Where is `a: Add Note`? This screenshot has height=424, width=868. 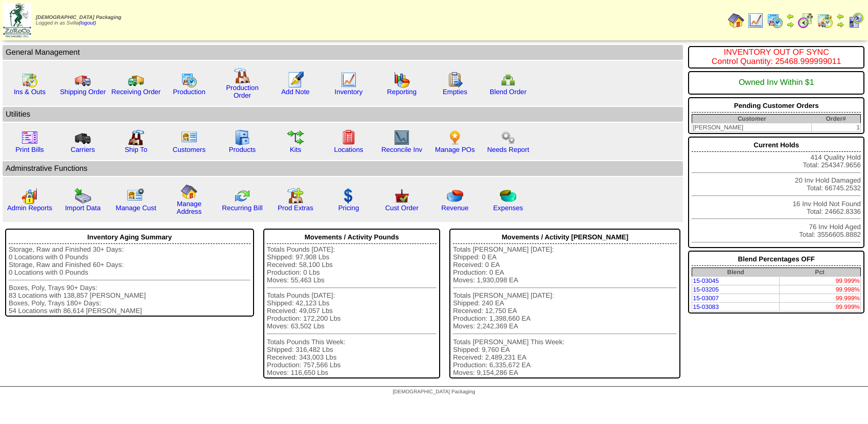
a: Add Note is located at coordinates (295, 91).